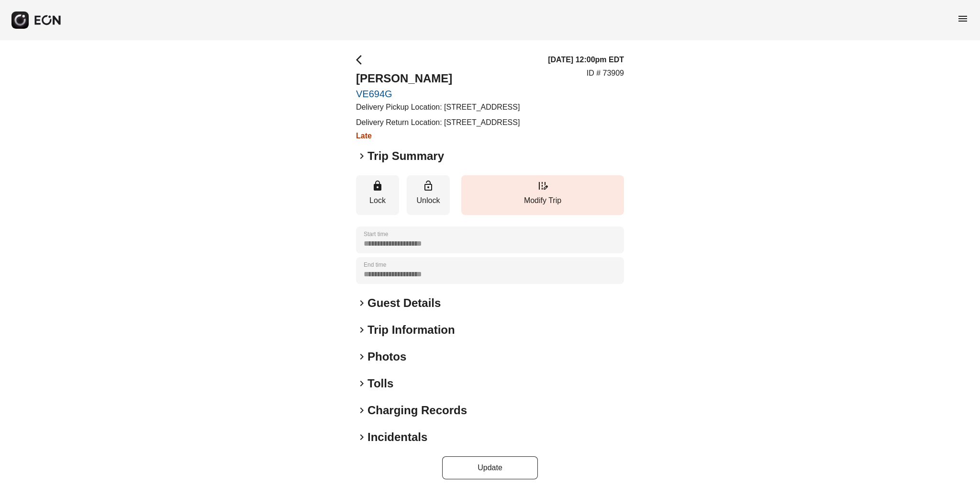 The width and height of the screenshot is (980, 498). I want to click on h3: Late, so click(438, 136).